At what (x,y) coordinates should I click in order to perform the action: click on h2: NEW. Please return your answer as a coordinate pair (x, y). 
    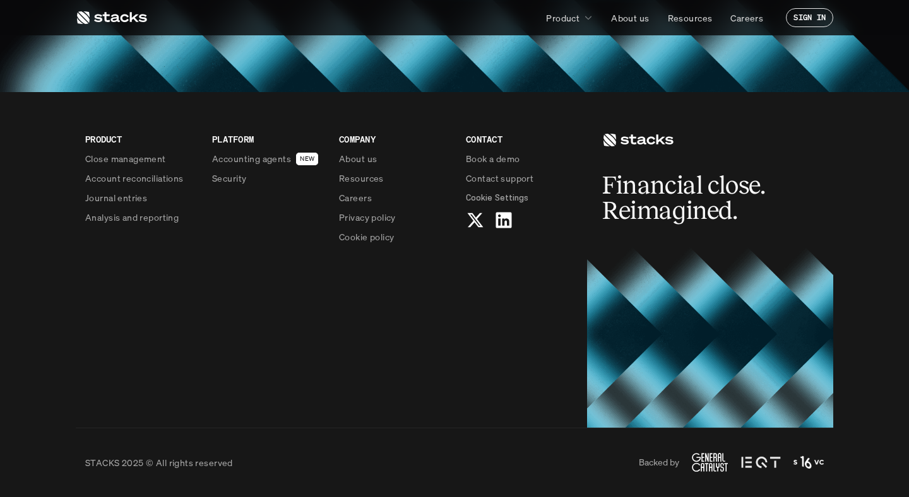
    Looking at the image, I should click on (307, 159).